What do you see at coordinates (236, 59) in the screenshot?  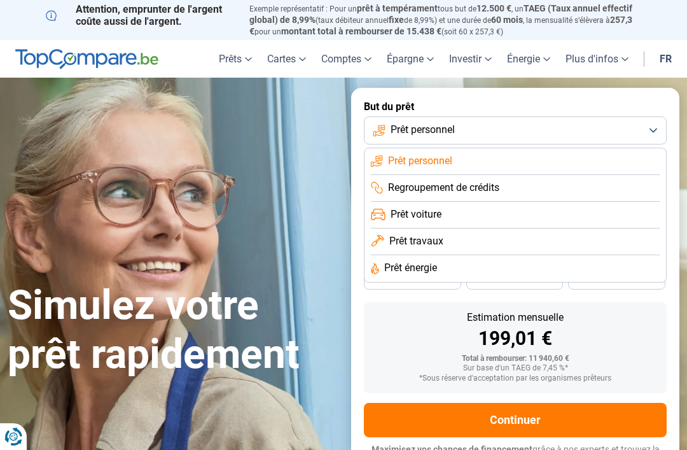 I see `a: Prêts` at bounding box center [236, 59].